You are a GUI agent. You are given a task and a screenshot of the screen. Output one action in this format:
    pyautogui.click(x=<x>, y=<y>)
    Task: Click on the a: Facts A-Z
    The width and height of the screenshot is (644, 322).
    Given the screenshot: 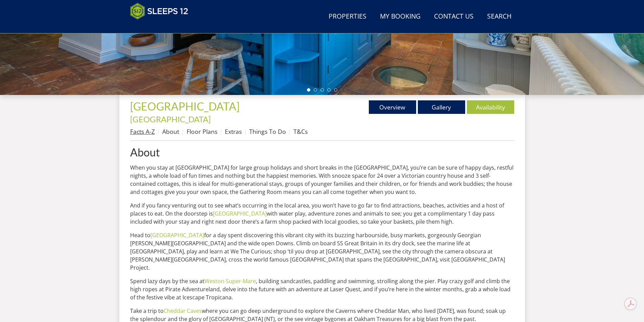 What is the action you would take?
    pyautogui.click(x=142, y=131)
    